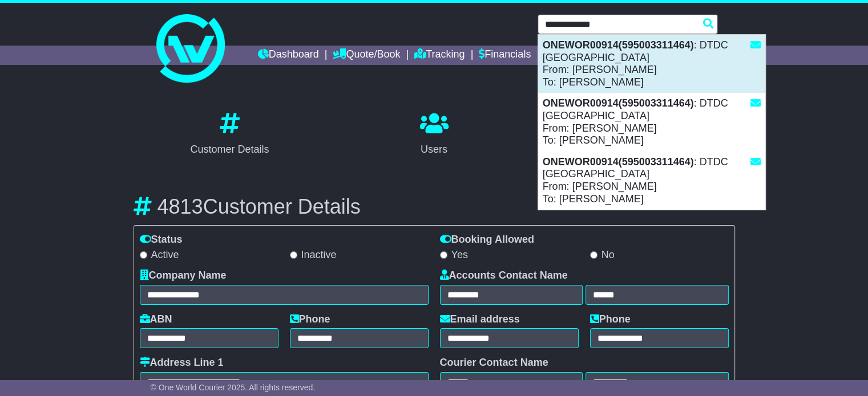 This screenshot has width=868, height=396. What do you see at coordinates (487, 240) in the screenshot?
I see `label: Booking Allowed` at bounding box center [487, 240].